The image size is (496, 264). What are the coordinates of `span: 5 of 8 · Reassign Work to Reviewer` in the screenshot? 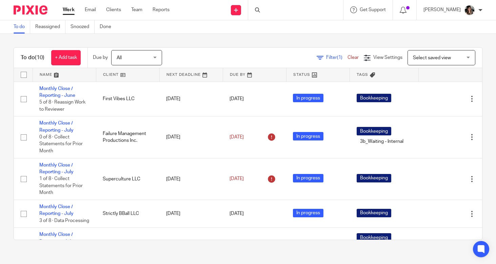 It's located at (62, 106).